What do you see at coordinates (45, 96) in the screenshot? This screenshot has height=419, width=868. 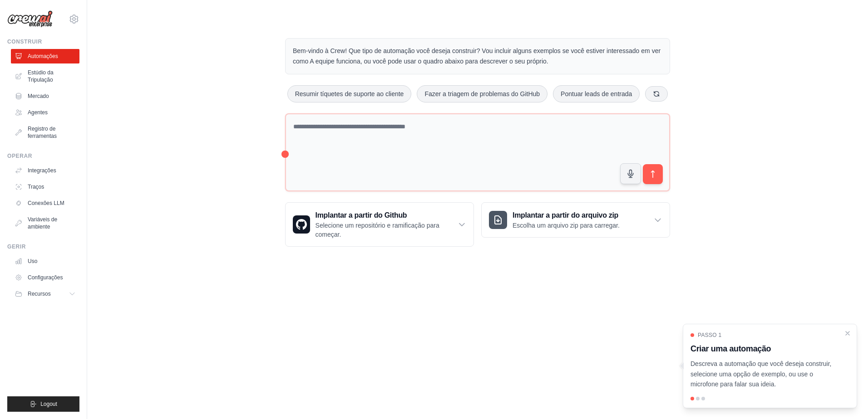 I see `a: Mercado` at bounding box center [45, 96].